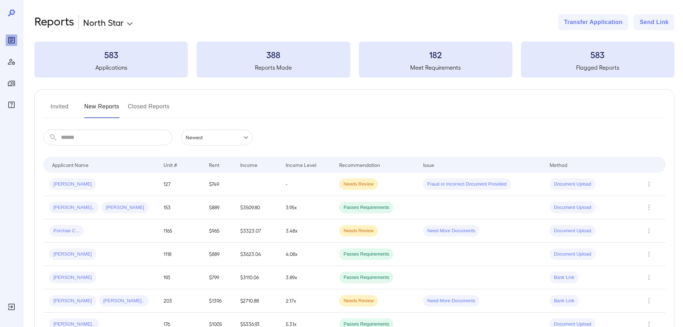 The width and height of the screenshot is (683, 327). What do you see at coordinates (307, 207) in the screenshot?
I see `td: 3.95x` at bounding box center [307, 207].